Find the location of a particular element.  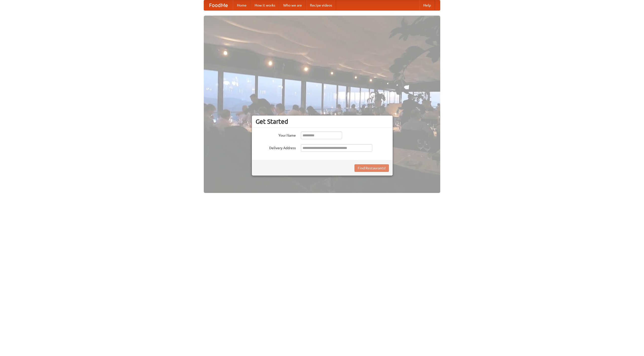

h3: Get Started is located at coordinates (322, 121).